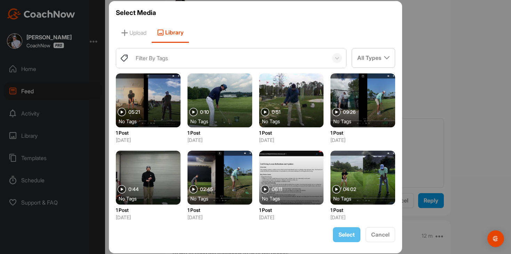 The height and width of the screenshot is (254, 511). Describe the element at coordinates (380, 234) in the screenshot. I see `span: Cancel` at that location.